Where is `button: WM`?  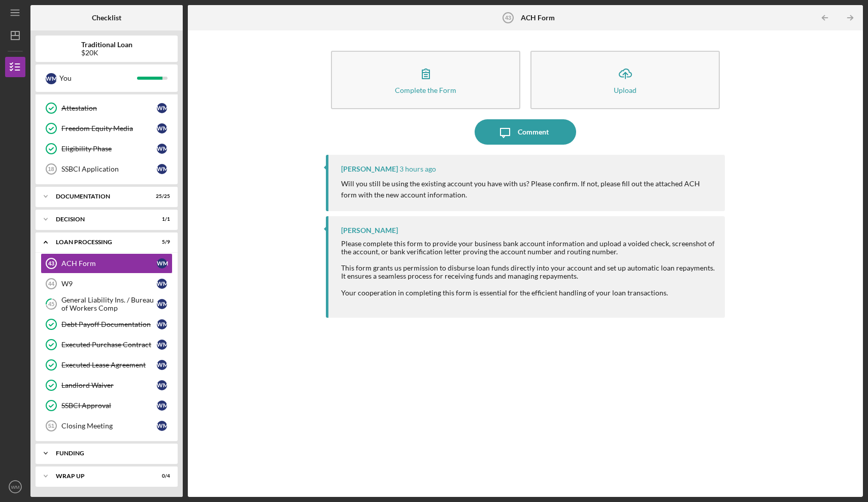
button: WM is located at coordinates (15, 487).